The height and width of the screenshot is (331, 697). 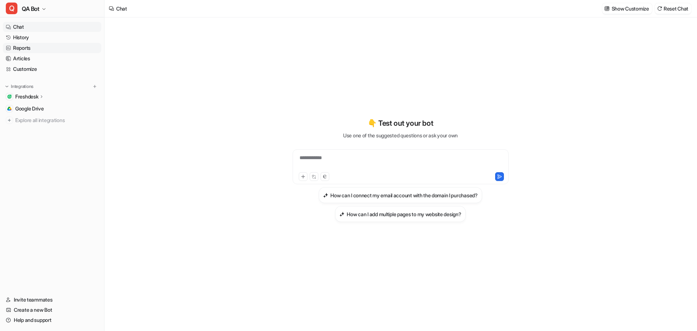 I want to click on img: reset, so click(x=660, y=8).